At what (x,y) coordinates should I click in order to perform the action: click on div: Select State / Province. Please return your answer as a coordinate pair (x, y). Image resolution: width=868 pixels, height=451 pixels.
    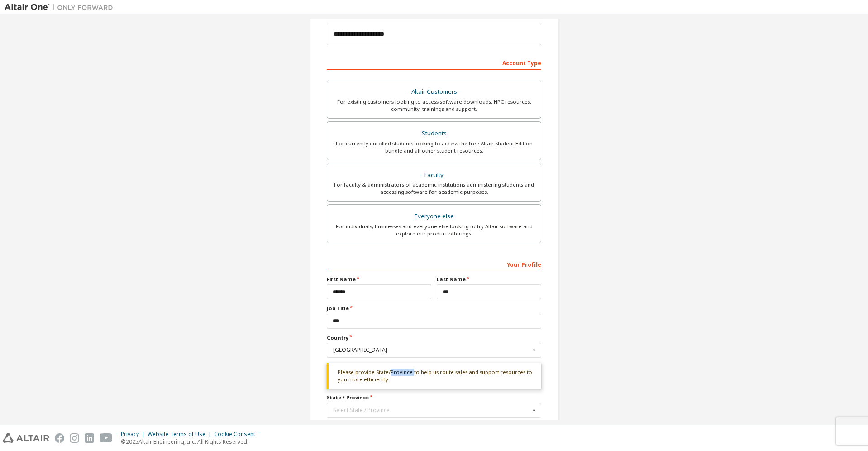
    Looking at the image, I should click on (431, 410).